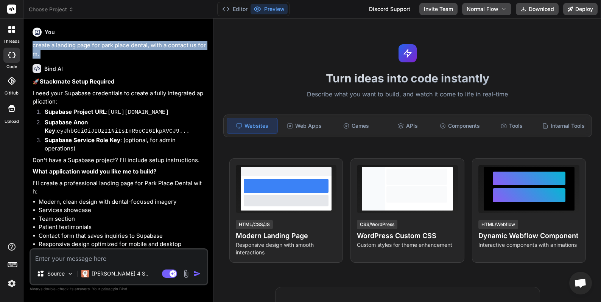 The image size is (601, 302). What do you see at coordinates (389, 9) in the screenshot?
I see `div: Discord Support` at bounding box center [389, 9].